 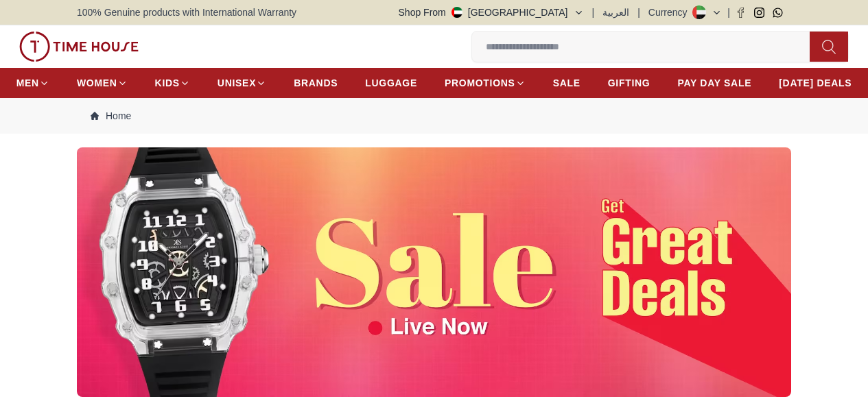 What do you see at coordinates (777, 12) in the screenshot?
I see `a: Whatsapp` at bounding box center [777, 12].